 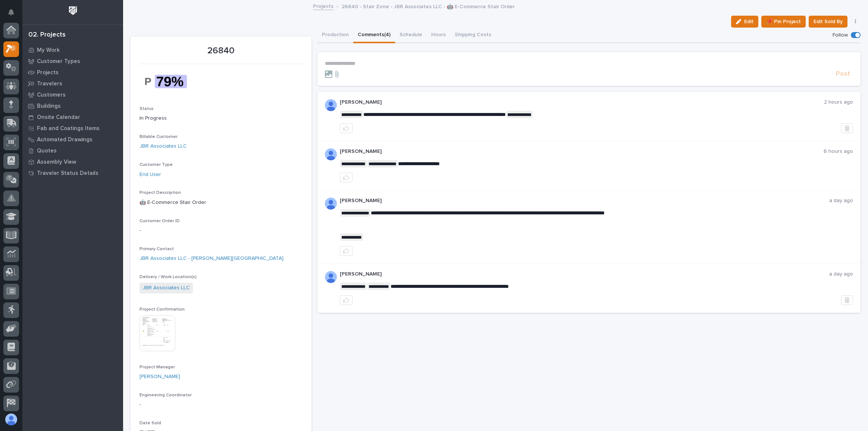 What do you see at coordinates (73, 117) in the screenshot?
I see `a: Onsite Calendar` at bounding box center [73, 117].